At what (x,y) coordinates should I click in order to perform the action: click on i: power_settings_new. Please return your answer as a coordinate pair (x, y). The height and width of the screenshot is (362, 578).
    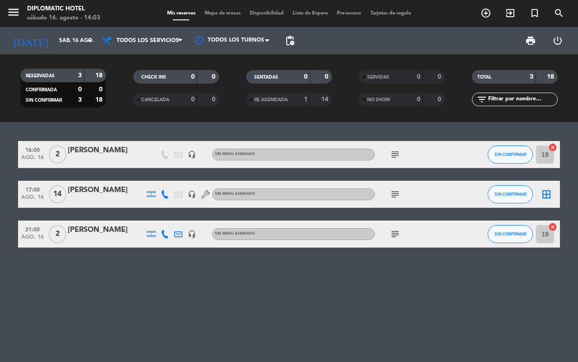
    Looking at the image, I should click on (558, 41).